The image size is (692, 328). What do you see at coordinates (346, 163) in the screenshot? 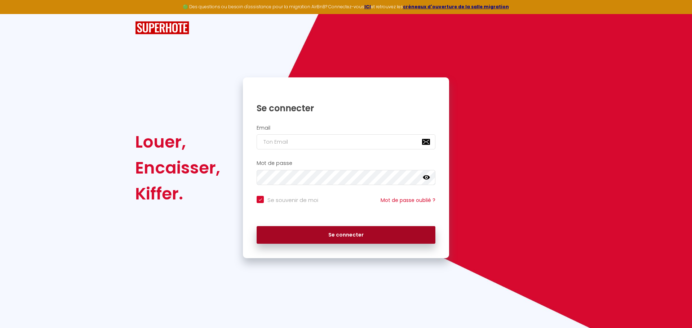
I see `h2: Mot de passe` at bounding box center [346, 163].